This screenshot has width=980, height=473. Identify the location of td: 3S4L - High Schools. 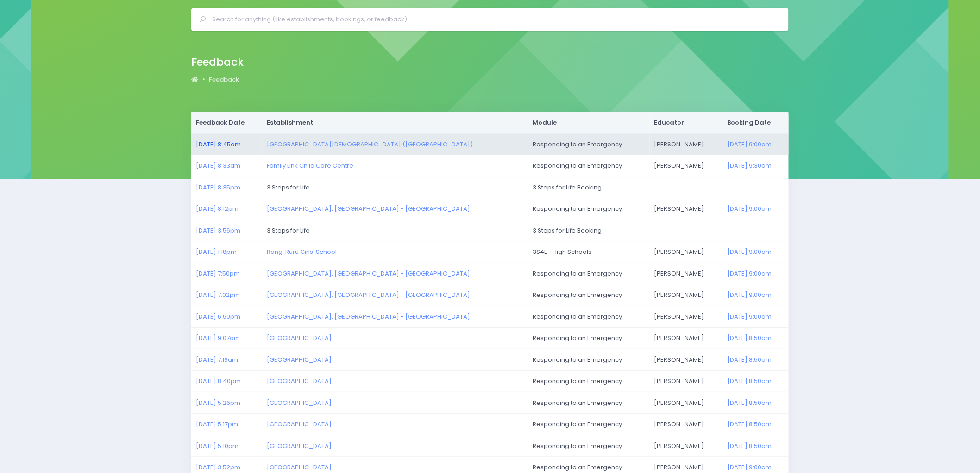
(588, 252).